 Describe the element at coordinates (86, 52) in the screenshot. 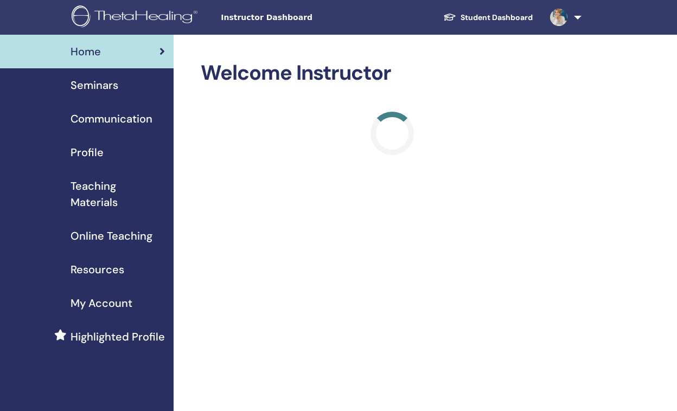

I see `span: Home` at that location.